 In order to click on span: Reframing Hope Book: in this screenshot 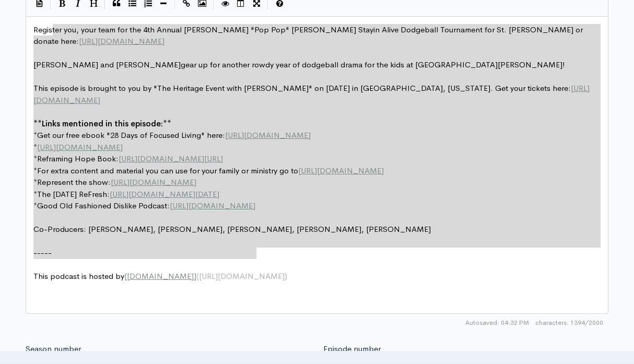, I will do `click(78, 158)`.